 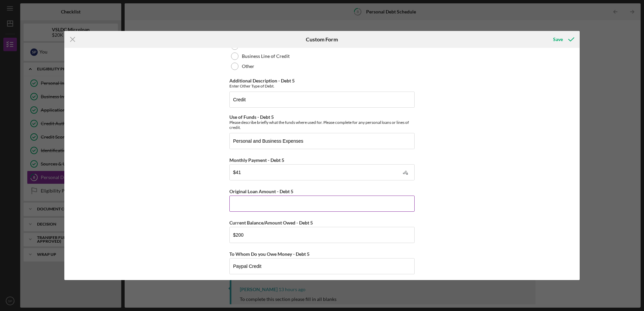 What do you see at coordinates (262, 80) in the screenshot?
I see `label: Additional Description - Debt 5` at bounding box center [262, 80].